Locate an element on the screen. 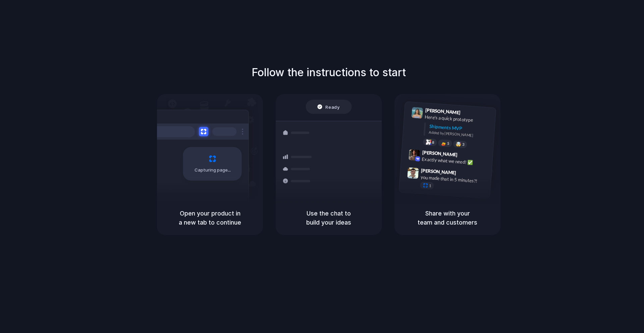 The width and height of the screenshot is (644, 333). span: 9:41 AM is located at coordinates (469, 114).